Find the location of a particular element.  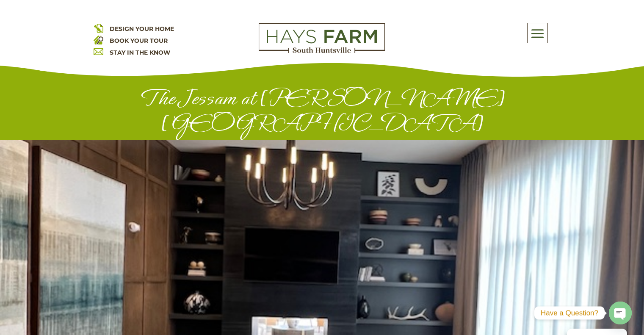

img: Logo is located at coordinates (322, 38).